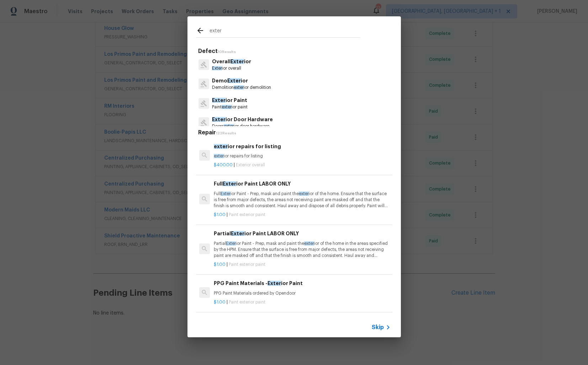  I want to click on p: ior repairs for listing, so click(302, 156).